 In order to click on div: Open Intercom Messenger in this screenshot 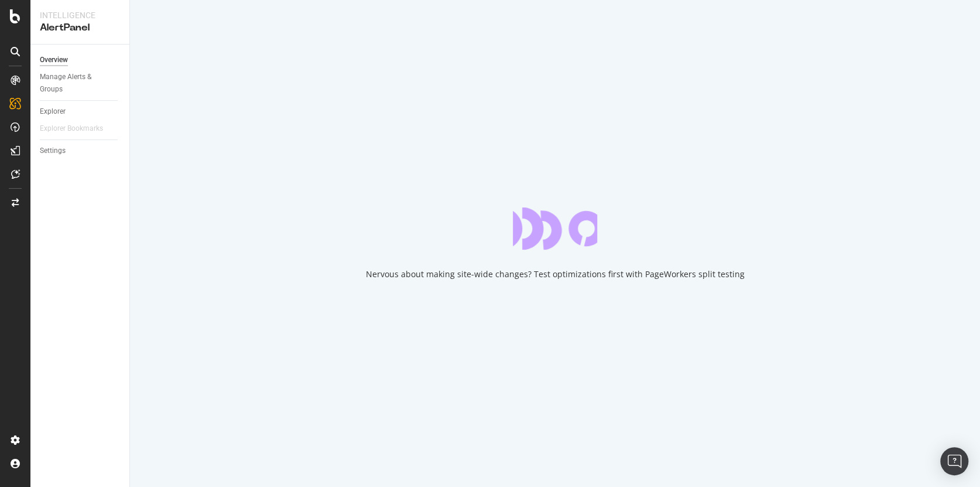, I will do `click(954, 461)`.